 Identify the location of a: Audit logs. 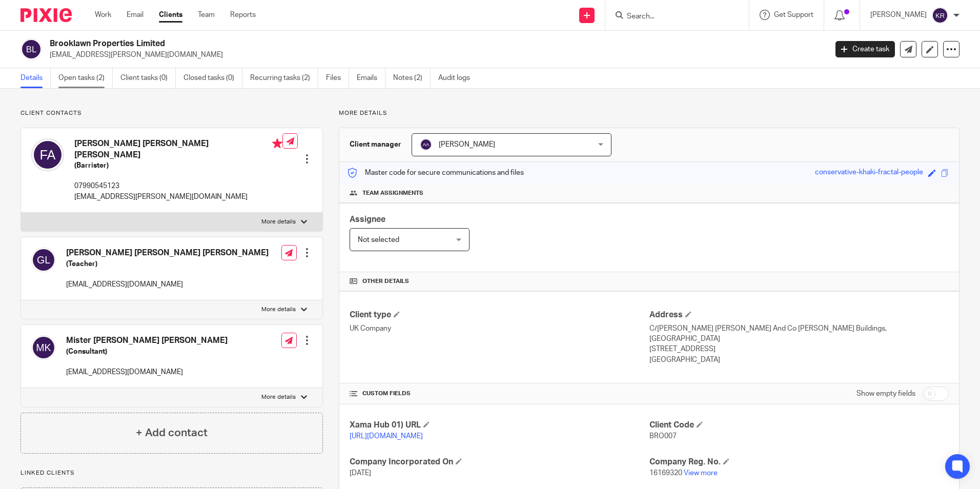
(458, 78).